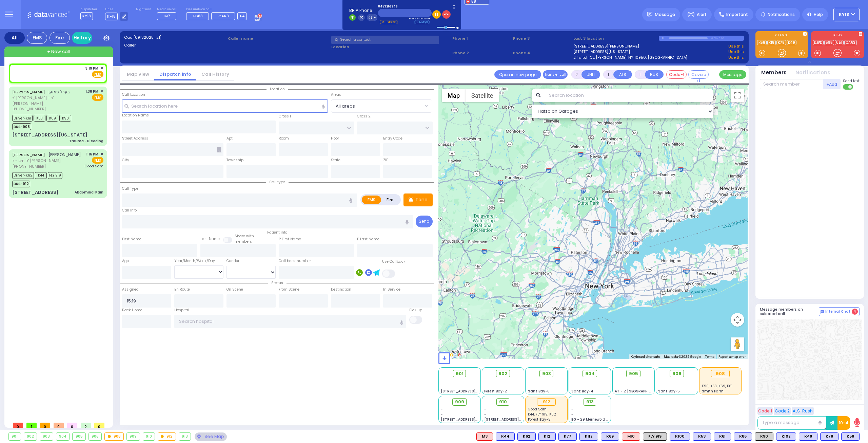 The width and height of the screenshot is (868, 443). What do you see at coordinates (130, 289) in the screenshot?
I see `label: Assigned` at bounding box center [130, 289].